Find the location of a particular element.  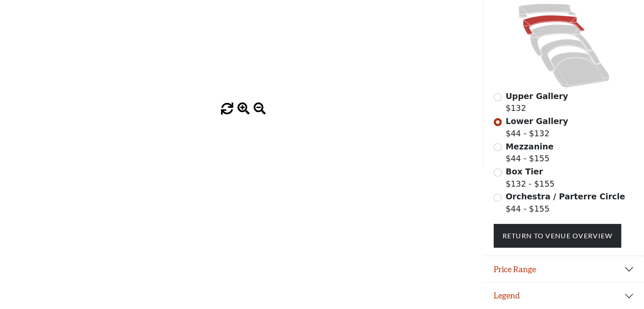

path: Lower Gallery - Seats Available: 115 is located at coordinates (554, 25).